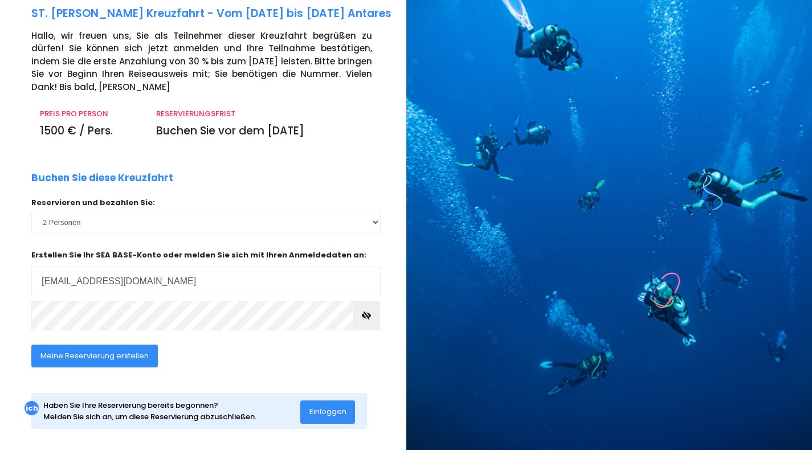  I want to click on font: ich, so click(32, 408).